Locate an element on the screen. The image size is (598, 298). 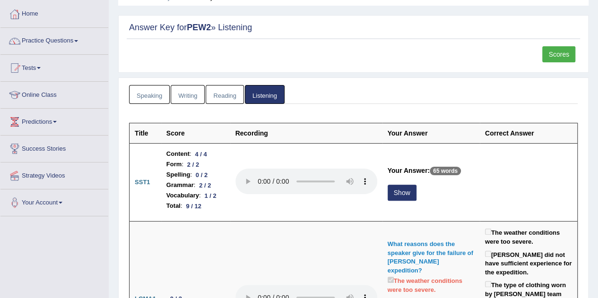
a: Online Class is located at coordinates (54, 94).